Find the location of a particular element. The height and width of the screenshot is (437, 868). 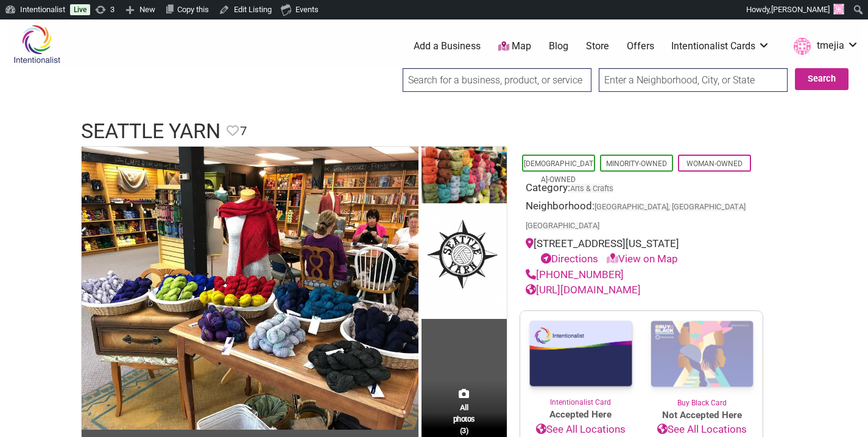

input: Search for a business, product, or service is located at coordinates (497, 80).